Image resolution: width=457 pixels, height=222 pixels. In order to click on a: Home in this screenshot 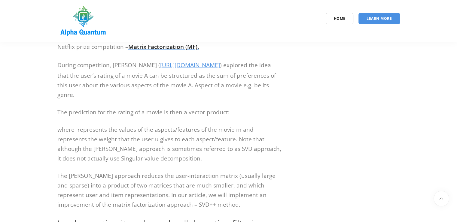, I will do `click(340, 19)`.